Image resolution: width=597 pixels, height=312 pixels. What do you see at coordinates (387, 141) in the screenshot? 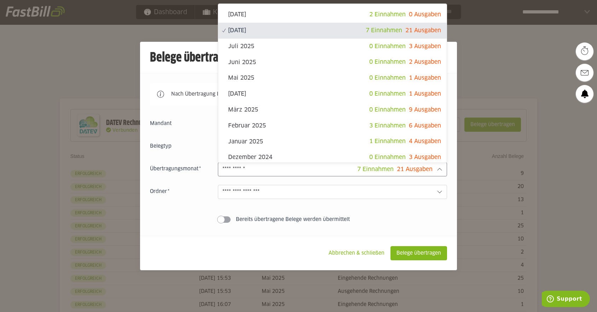
I see `span: 1 Einnahmen` at bounding box center [387, 141].